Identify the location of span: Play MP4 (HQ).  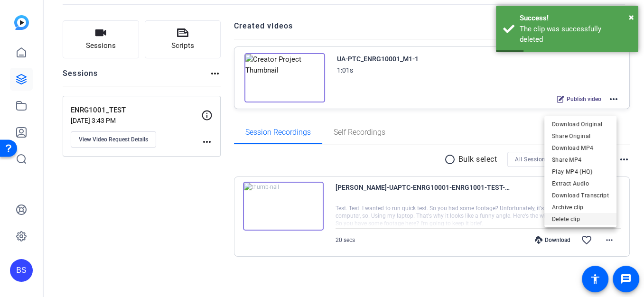
(581, 171).